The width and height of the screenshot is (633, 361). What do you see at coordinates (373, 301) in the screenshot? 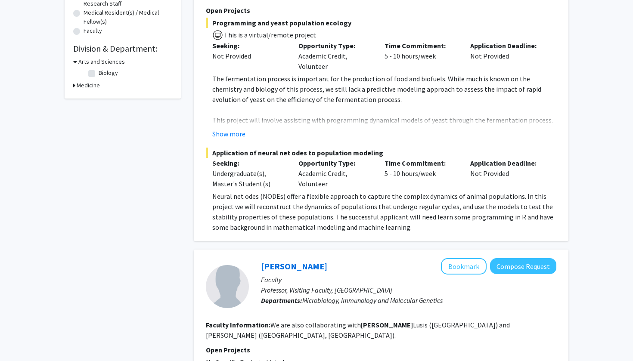
I see `span: Microbiology, Immunology and Molecular Genetics` at bounding box center [373, 301].